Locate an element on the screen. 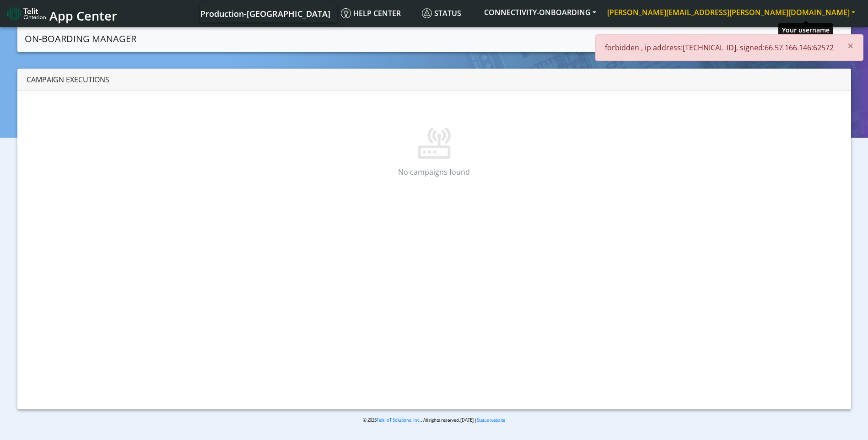  a: On-Boarding Manager is located at coordinates (81, 39).